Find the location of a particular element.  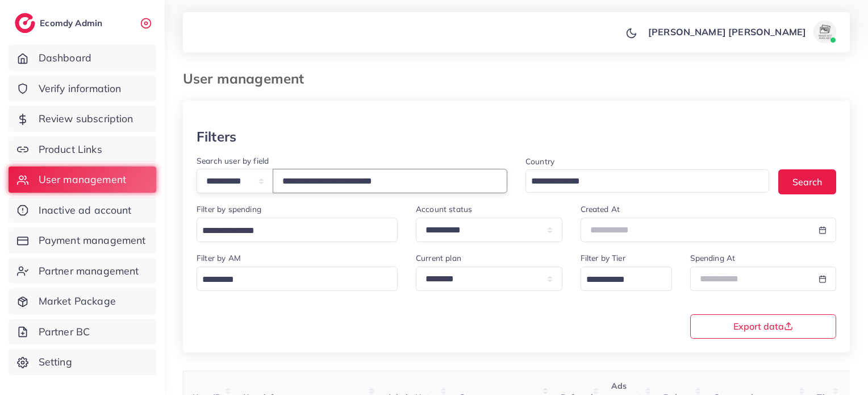

label: Country is located at coordinates (540, 161).